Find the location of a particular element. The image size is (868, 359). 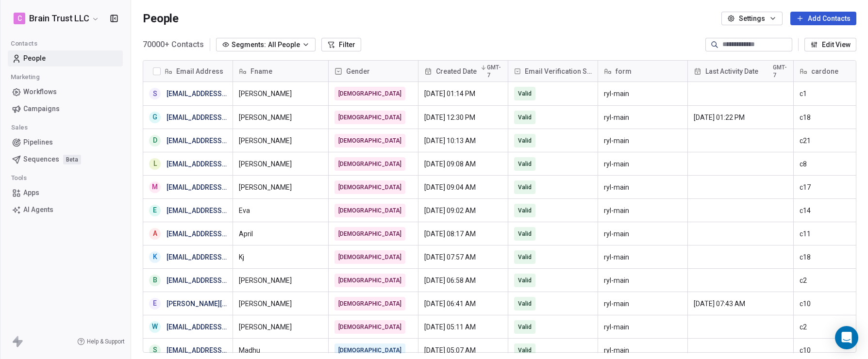

div: e is located at coordinates (155, 210).